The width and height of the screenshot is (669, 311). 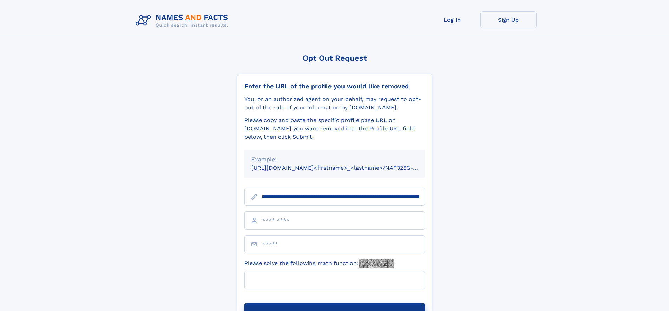 What do you see at coordinates (335, 104) in the screenshot?
I see `div: You, or an authorized agent on your behalf, may request to opt-out of the sale of your informatio...` at bounding box center [335, 104].